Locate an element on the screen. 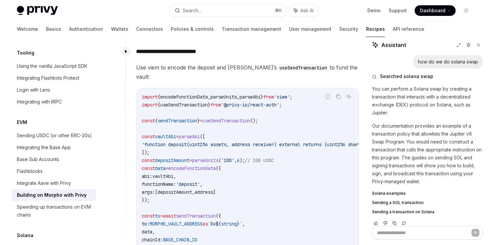 Image resolution: width=488 pixels, height=245 pixels. div: Using the vanilla JavaScript SDK is located at coordinates (52, 66).